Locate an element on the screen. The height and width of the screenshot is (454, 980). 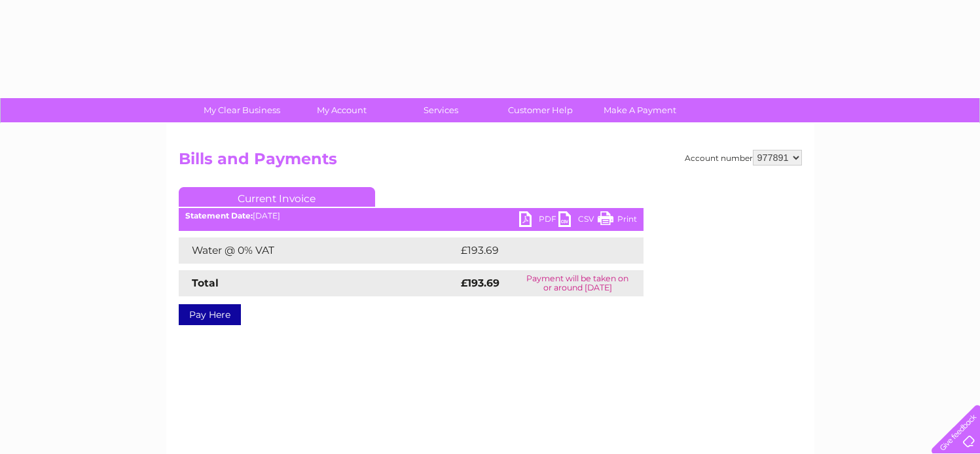
a: Print is located at coordinates (617, 221).